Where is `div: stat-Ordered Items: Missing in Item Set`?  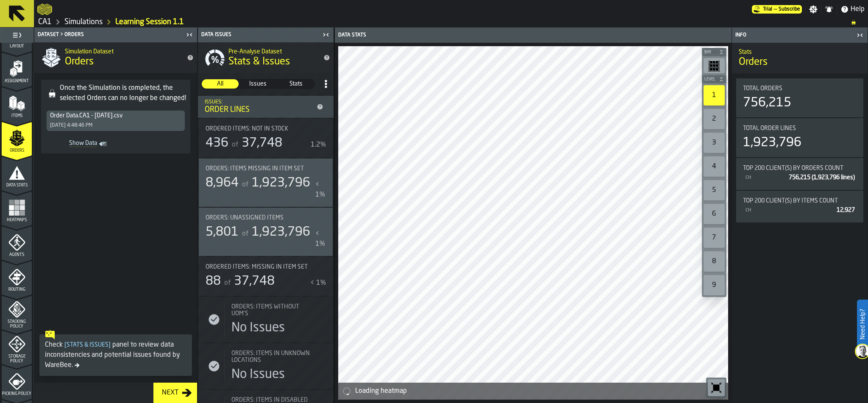
div: stat-Ordered Items: Missing in Item Set is located at coordinates (266, 276).